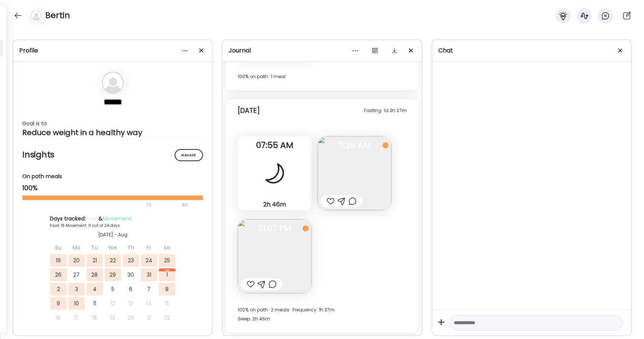 This screenshot has width=644, height=339. What do you see at coordinates (77, 318) in the screenshot?
I see `div: 17` at bounding box center [77, 318].